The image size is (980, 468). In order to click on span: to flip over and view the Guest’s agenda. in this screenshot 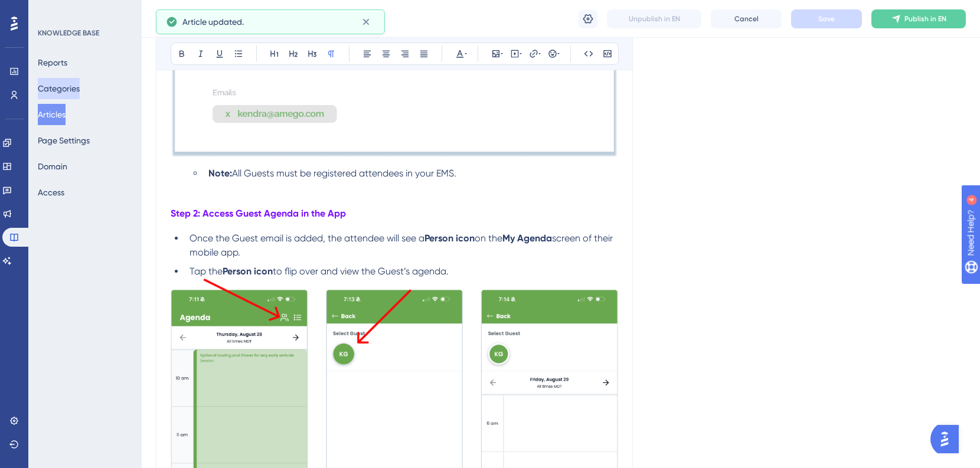, I will do `click(361, 271)`.